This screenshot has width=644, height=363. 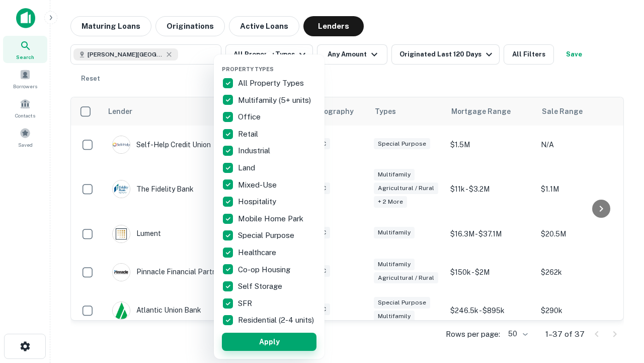 What do you see at coordinates (250, 117) in the screenshot?
I see `p: Office` at bounding box center [250, 117].